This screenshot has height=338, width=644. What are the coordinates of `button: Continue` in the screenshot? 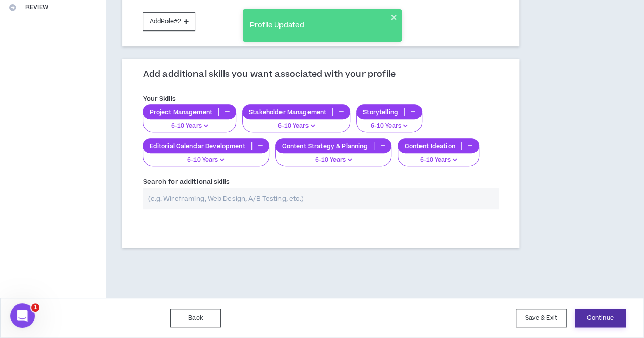 It's located at (600, 318).